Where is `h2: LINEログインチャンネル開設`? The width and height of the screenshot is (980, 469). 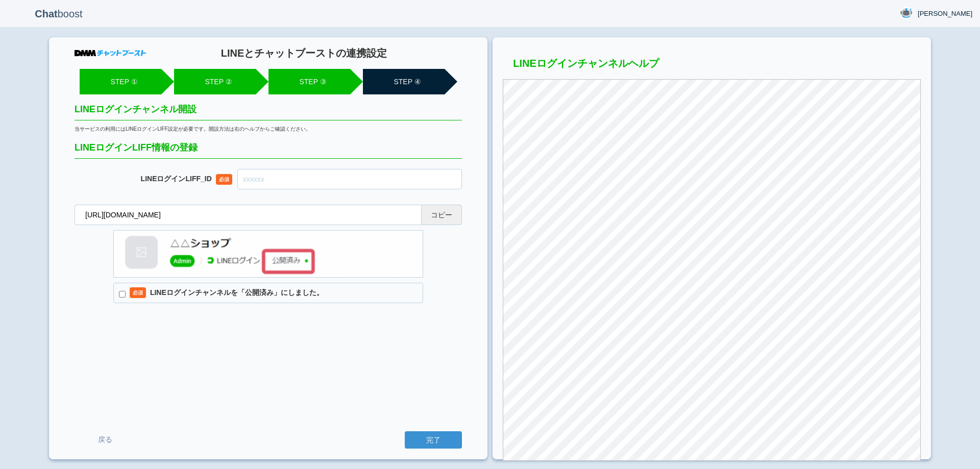 h2: LINEログインチャンネル開設 is located at coordinates (268, 113).